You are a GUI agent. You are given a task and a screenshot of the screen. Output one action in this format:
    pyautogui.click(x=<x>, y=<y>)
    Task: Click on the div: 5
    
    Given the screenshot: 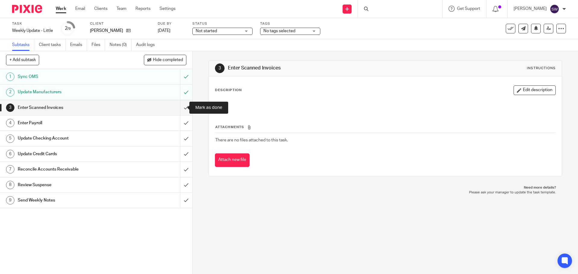 What is the action you would take?
    pyautogui.click(x=10, y=139)
    